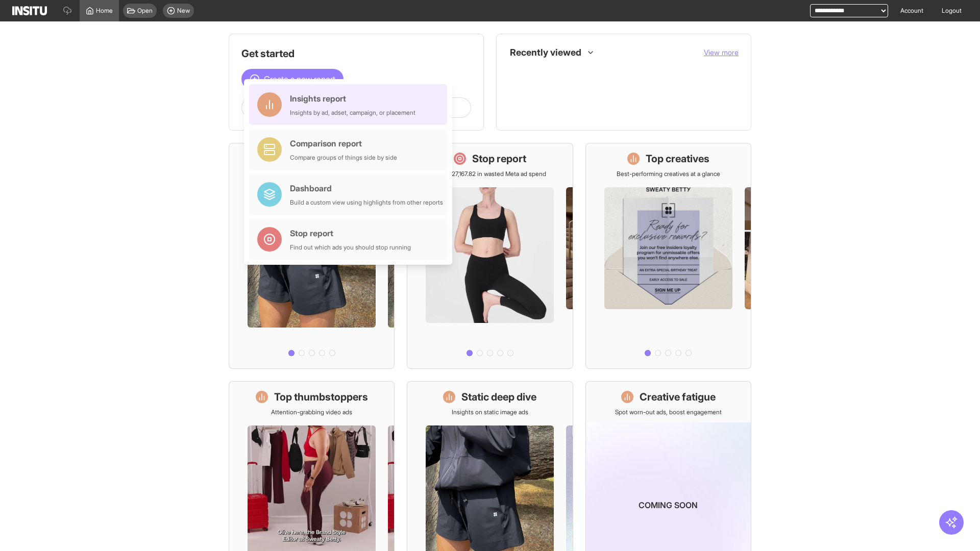 This screenshot has width=980, height=551. What do you see at coordinates (489, 174) in the screenshot?
I see `p: Save £27,167.82 in wasted Meta ad spend` at bounding box center [489, 174].